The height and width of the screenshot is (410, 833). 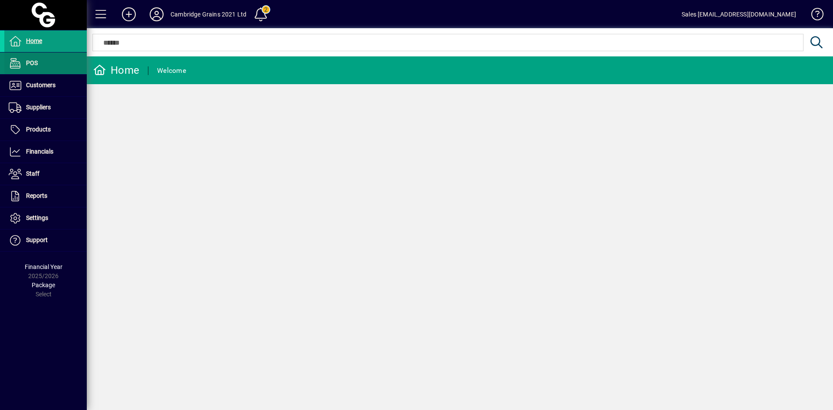 I want to click on a: POS, so click(x=46, y=63).